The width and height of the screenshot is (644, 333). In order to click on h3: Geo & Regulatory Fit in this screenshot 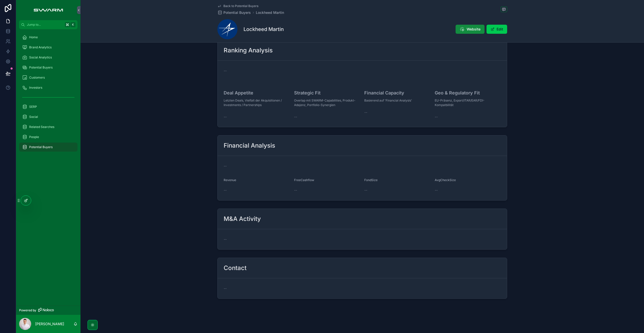, I will do `click(468, 92)`.